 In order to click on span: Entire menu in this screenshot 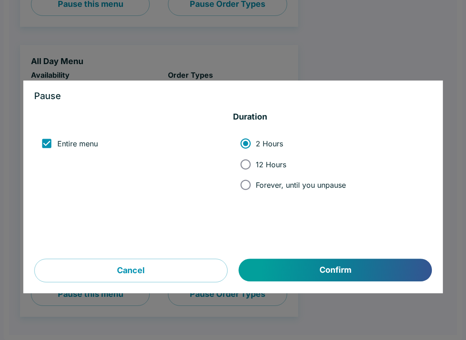, I will do `click(77, 144)`.